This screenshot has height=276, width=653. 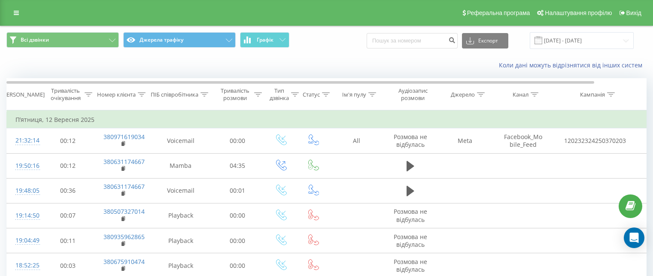 What do you see at coordinates (24, 191) in the screenshot?
I see `div: 19:48:05` at bounding box center [24, 191].